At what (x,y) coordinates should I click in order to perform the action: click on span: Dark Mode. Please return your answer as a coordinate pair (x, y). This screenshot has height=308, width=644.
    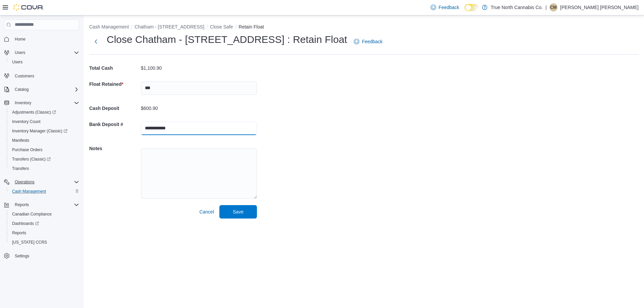
    Looking at the image, I should click on (465, 11).